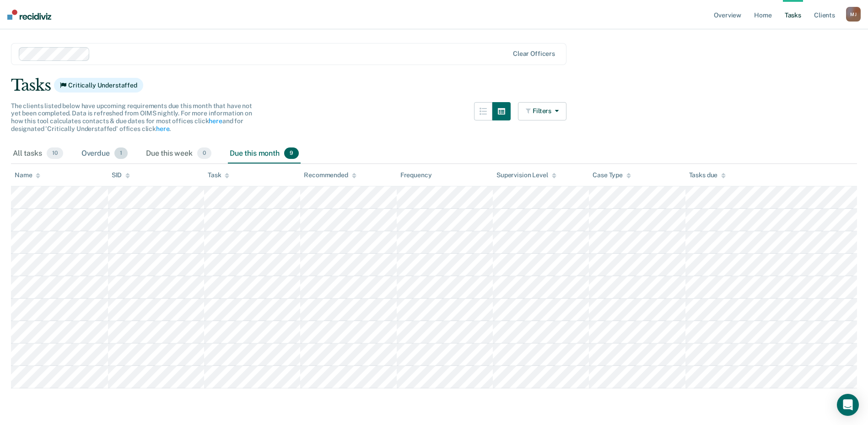 The width and height of the screenshot is (868, 425). I want to click on span: 9, so click(292, 153).